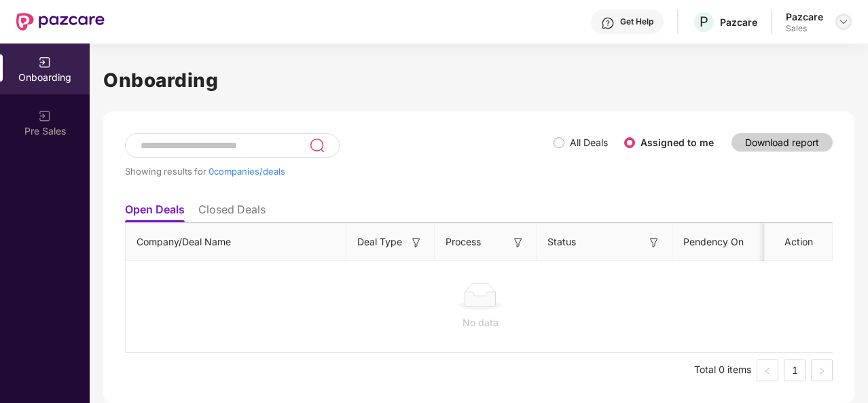  What do you see at coordinates (768, 370) in the screenshot?
I see `li: Previous Page` at bounding box center [768, 370].